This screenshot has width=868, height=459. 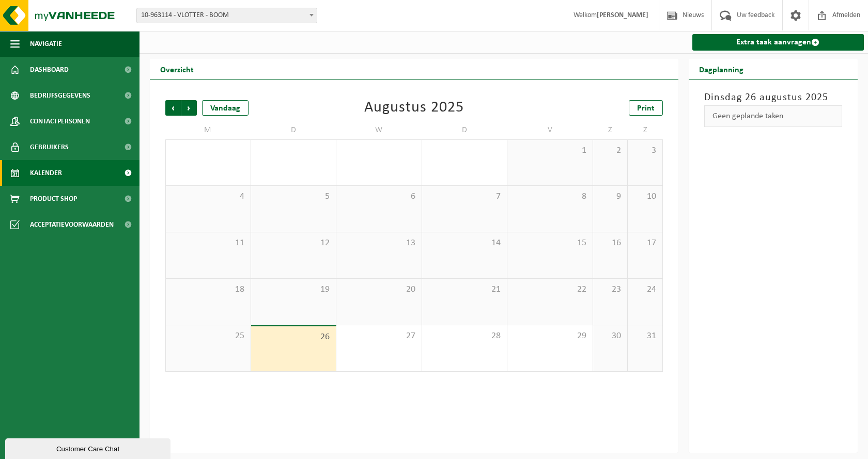 I want to click on span: 5, so click(x=293, y=196).